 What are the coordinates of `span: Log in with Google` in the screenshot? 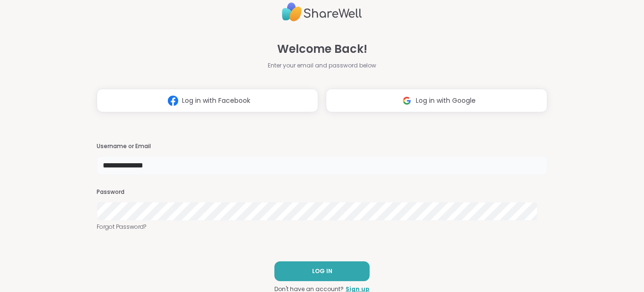 It's located at (446, 100).